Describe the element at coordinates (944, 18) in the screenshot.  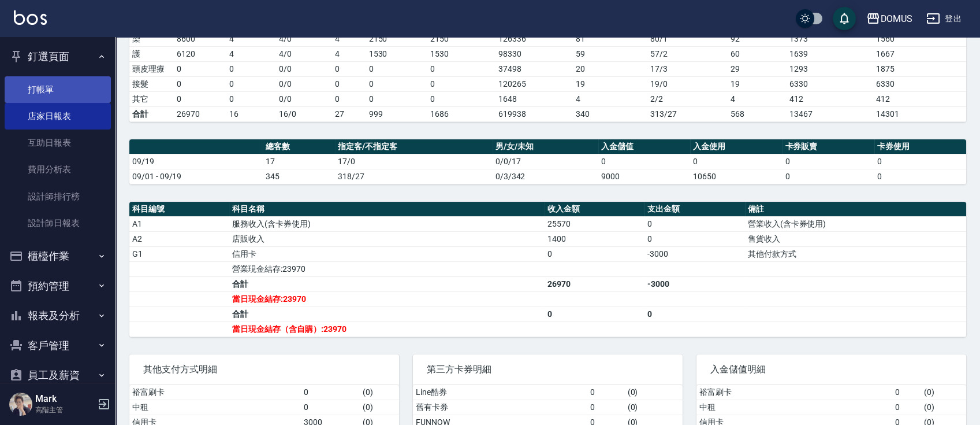
I see `button: 登出` at that location.